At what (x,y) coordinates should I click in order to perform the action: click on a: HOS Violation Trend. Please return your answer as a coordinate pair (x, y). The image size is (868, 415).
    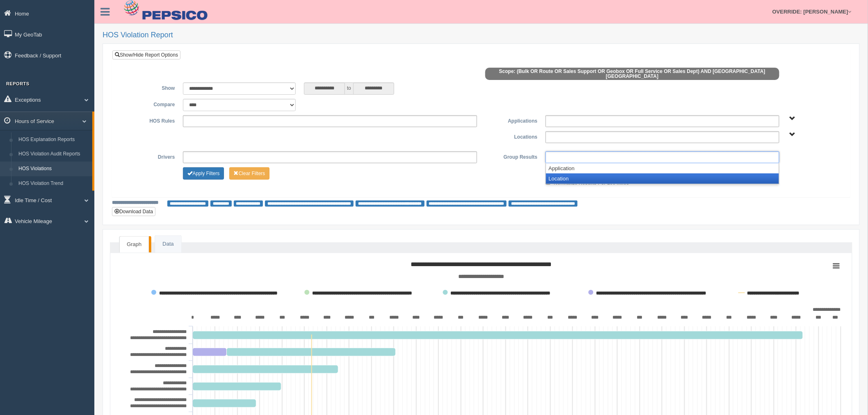
    Looking at the image, I should click on (53, 184).